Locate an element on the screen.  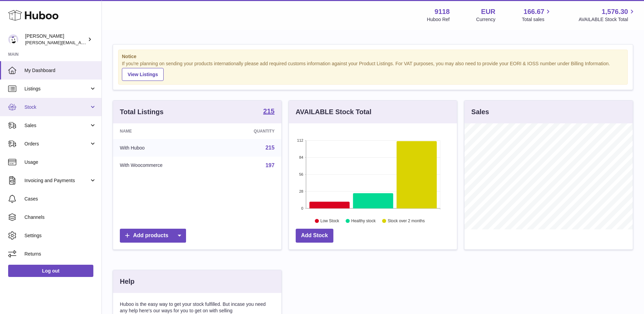
p: Huboo is the easy way to get your stock fulfilled. But incase you need any help here's our ways f... is located at coordinates (197, 308).